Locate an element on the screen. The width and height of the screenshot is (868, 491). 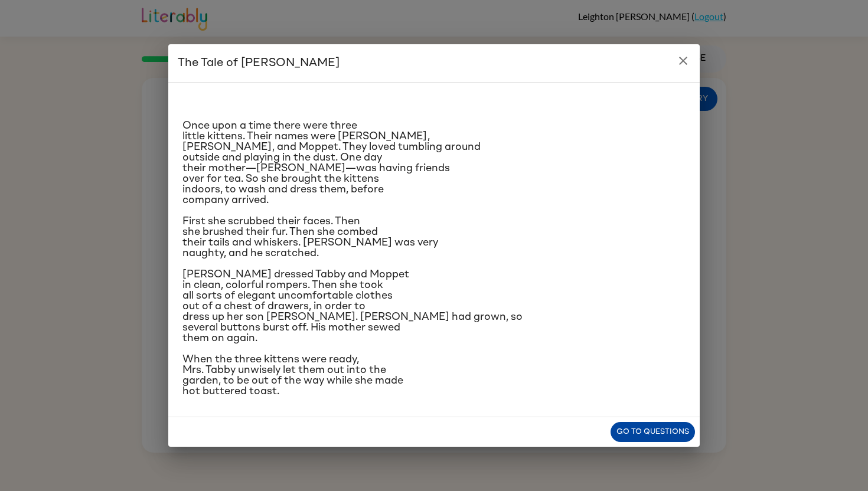
button: close is located at coordinates (683, 61).